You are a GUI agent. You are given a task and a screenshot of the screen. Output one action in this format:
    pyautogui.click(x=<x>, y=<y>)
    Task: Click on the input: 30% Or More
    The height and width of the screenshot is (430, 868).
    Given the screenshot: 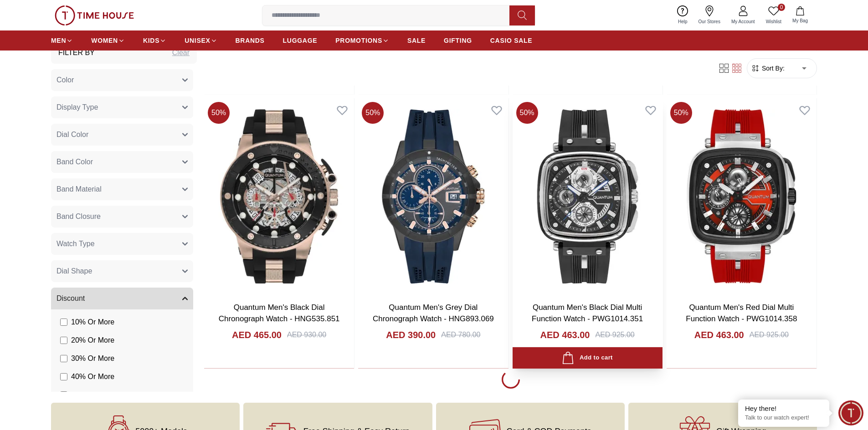 What is the action you would take?
    pyautogui.click(x=64, y=359)
    